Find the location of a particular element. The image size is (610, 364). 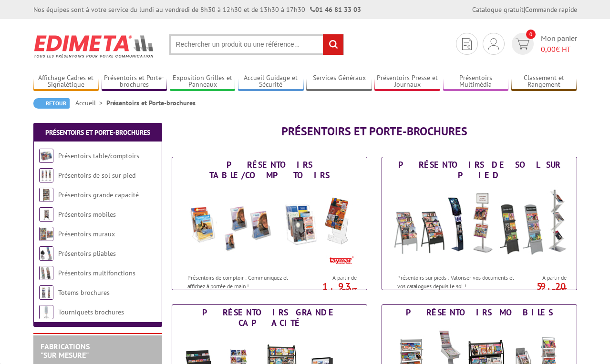

a: Présentoirs muraux is located at coordinates (86, 234).